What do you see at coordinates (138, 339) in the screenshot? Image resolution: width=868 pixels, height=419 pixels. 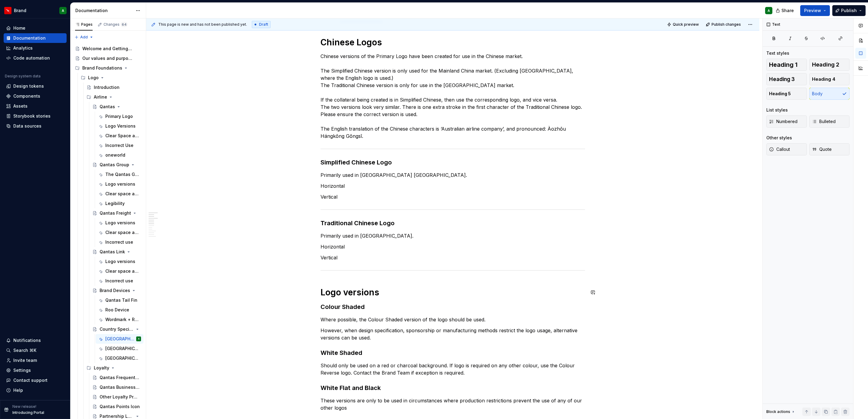 I see `div: A` at bounding box center [138, 339].